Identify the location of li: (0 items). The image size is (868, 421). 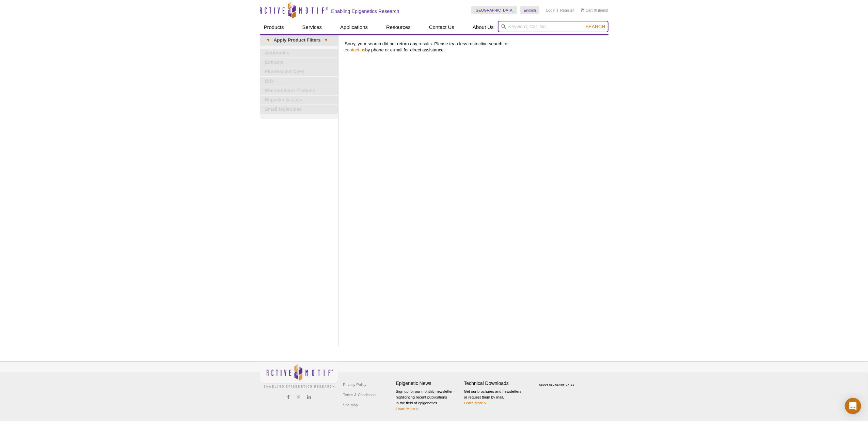
(595, 10).